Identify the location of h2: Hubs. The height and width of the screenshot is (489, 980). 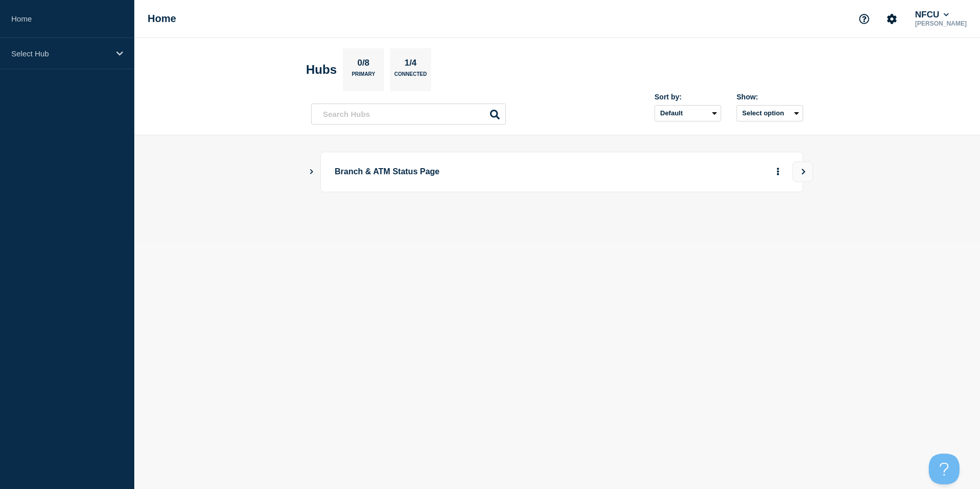
(321, 70).